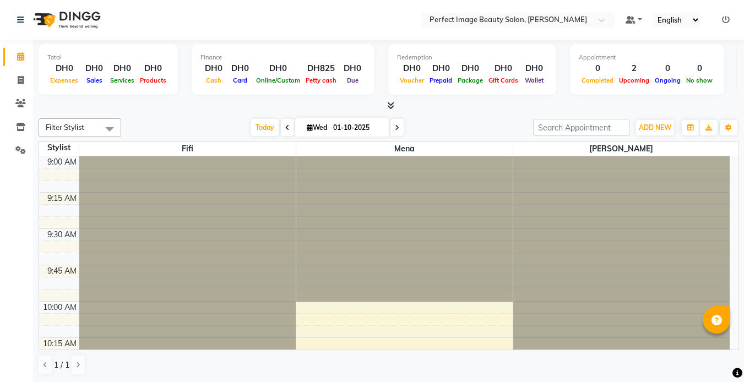  I want to click on span: Card, so click(240, 80).